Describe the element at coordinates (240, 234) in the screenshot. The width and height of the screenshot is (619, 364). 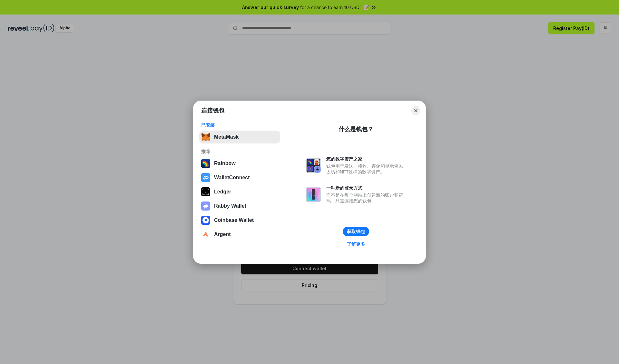
I see `button: Argent` at that location.